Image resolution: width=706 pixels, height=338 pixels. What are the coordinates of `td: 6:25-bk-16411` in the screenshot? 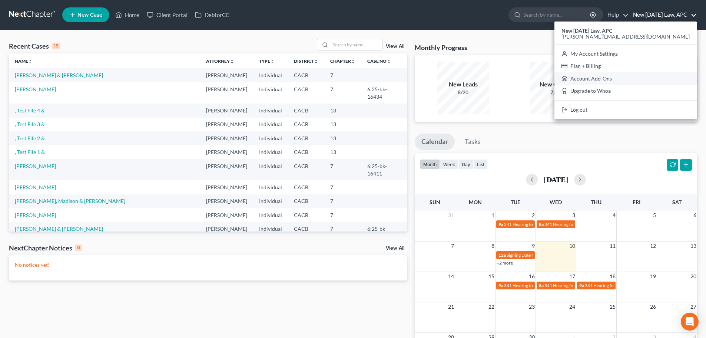 It's located at (384, 169).